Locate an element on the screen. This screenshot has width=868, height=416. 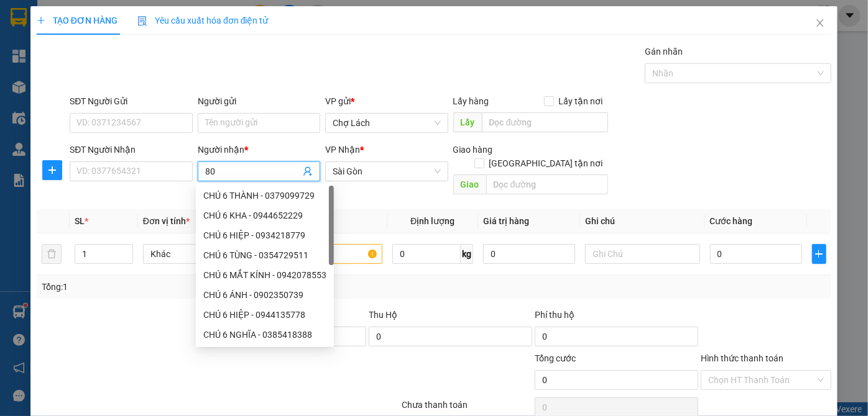
span: Đơn vị tính is located at coordinates (166, 221).